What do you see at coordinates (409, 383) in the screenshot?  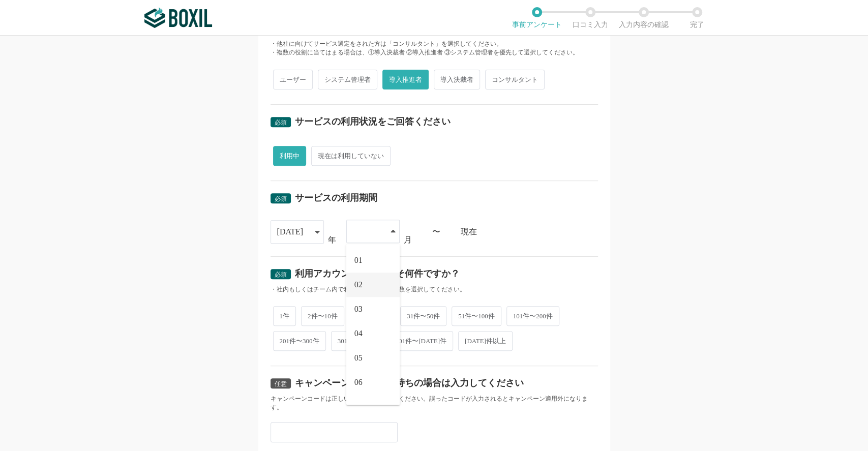 I see `div: キャンペーンコードをお持ちの場合は入力してください` at bounding box center [409, 383].